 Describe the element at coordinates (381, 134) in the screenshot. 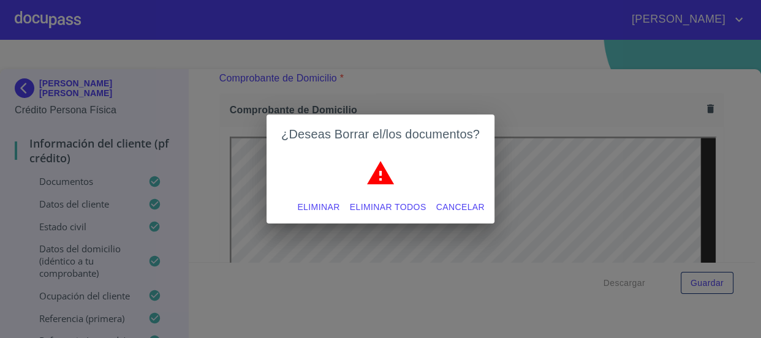

I see `h2: ¿Deseas Borrar el/los documentos?` at that location.